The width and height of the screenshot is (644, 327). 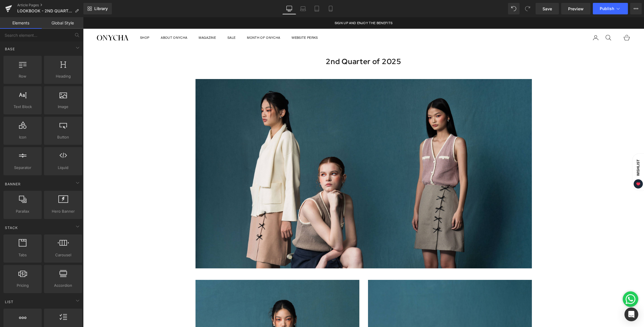 What do you see at coordinates (22, 106) in the screenshot?
I see `span: Text Block` at bounding box center [22, 106].